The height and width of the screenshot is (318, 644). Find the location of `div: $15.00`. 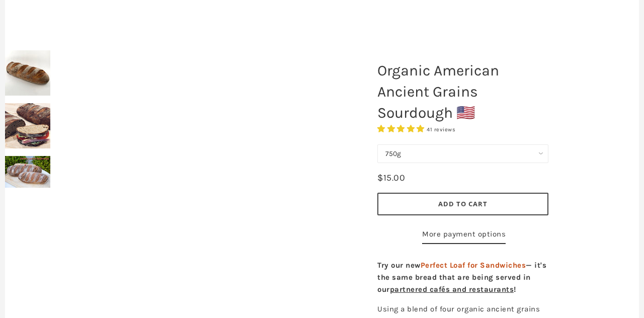

div: $15.00 is located at coordinates (391, 178).